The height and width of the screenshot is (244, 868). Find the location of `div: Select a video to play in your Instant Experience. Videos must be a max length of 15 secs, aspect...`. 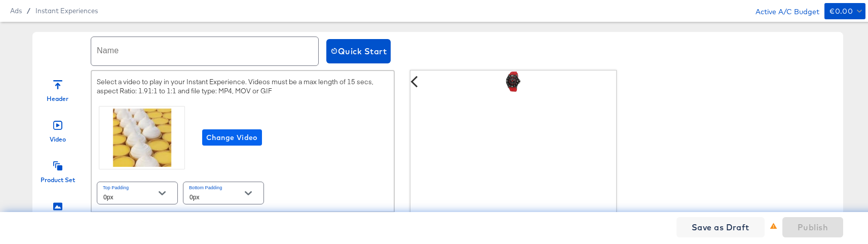

div: Select a video to play in your Instant Experience. Videos must be a max length of 15 secs, aspect... is located at coordinates (242, 141).